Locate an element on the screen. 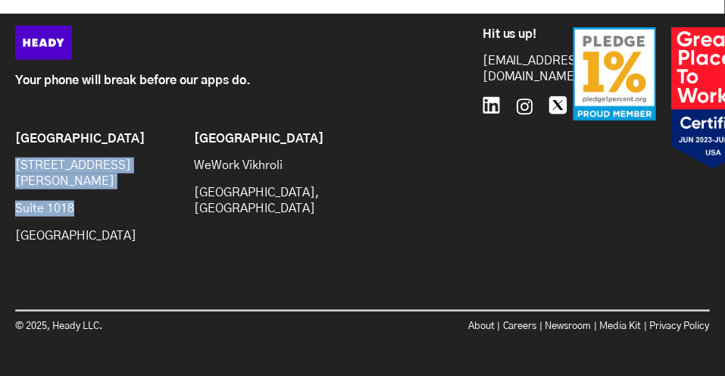  a: Newsroom is located at coordinates (568, 327).